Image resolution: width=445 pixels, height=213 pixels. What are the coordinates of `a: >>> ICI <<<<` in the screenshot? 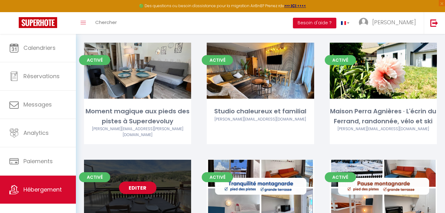 It's located at (295, 6).